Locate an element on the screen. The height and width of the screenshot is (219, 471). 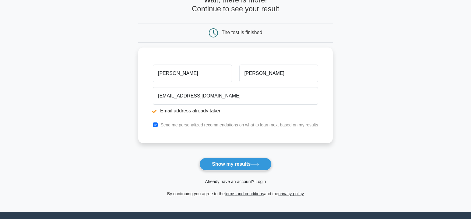
label: Send me personalized recommendations on what to learn next based on my results is located at coordinates (239, 125).